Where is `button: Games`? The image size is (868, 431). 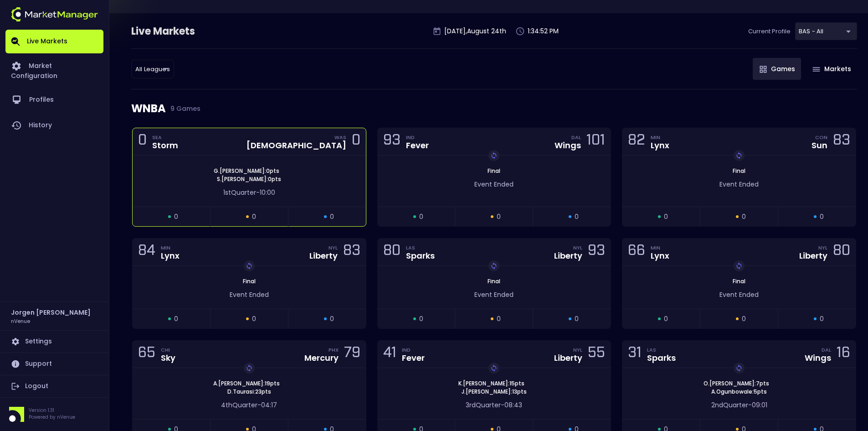 button: Games is located at coordinates (777, 69).